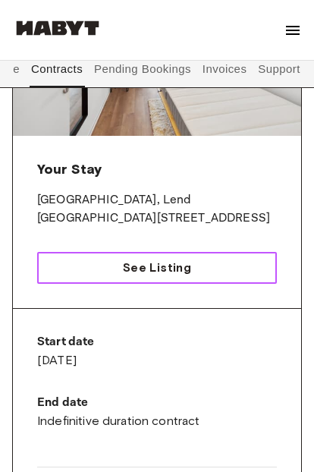 This screenshot has height=472, width=314. Describe the element at coordinates (279, 69) in the screenshot. I see `button: Support` at that location.